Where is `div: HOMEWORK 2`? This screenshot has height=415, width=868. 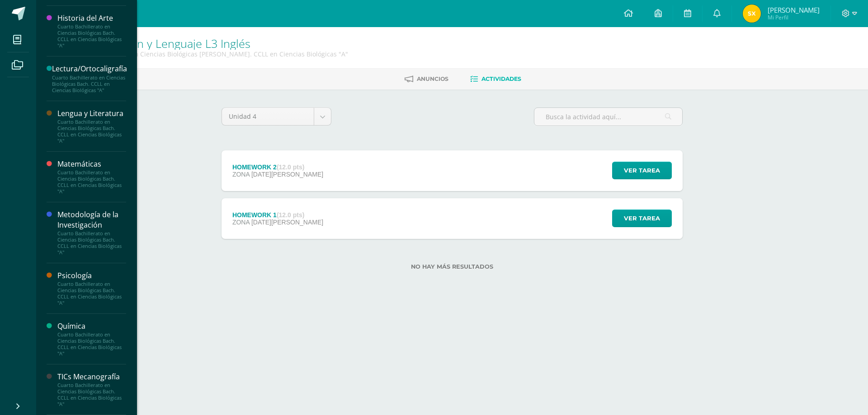 div: HOMEWORK 2 is located at coordinates (278, 167).